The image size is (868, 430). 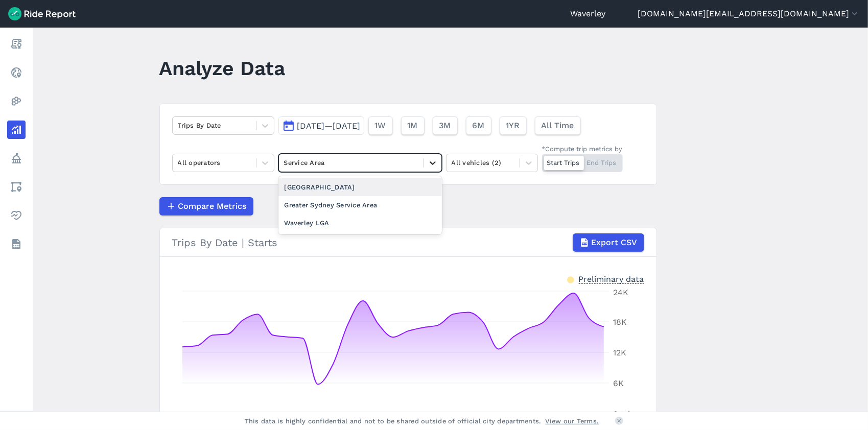 I want to click on button: Export CSV, so click(x=608, y=243).